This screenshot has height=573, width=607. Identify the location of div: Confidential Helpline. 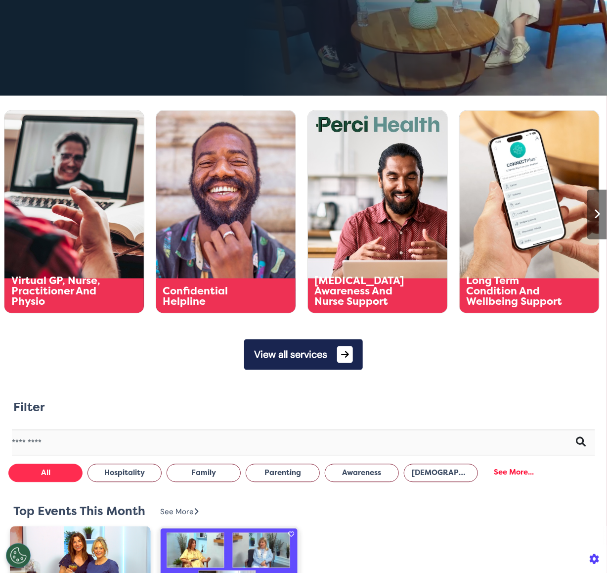
(212, 297).